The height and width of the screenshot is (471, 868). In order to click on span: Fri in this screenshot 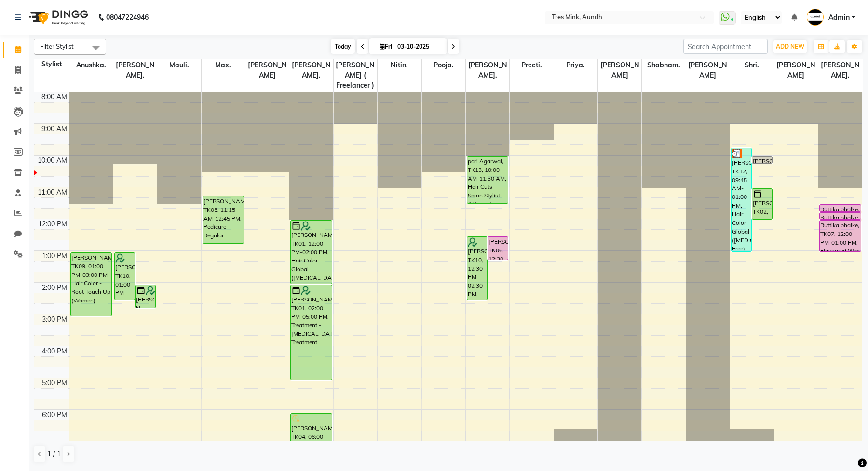, I will do `click(386, 47)`.